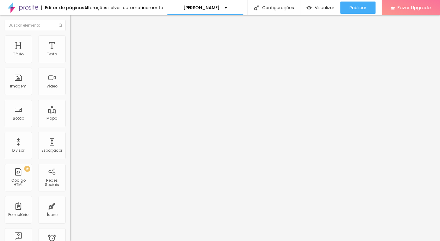 Image resolution: width=440 pixels, height=241 pixels. Describe the element at coordinates (18, 54) in the screenshot. I see `div: Título` at that location.